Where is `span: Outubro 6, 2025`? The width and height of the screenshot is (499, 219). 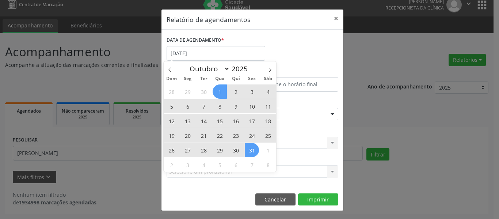 span: Outubro 6, 2025 is located at coordinates (187, 106).